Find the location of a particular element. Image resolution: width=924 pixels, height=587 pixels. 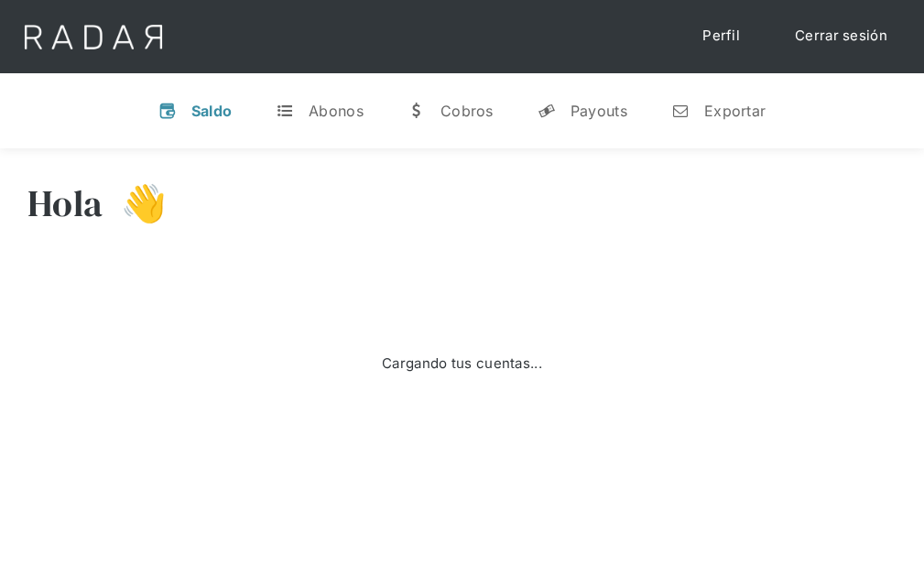

div: Exportar is located at coordinates (735, 111).